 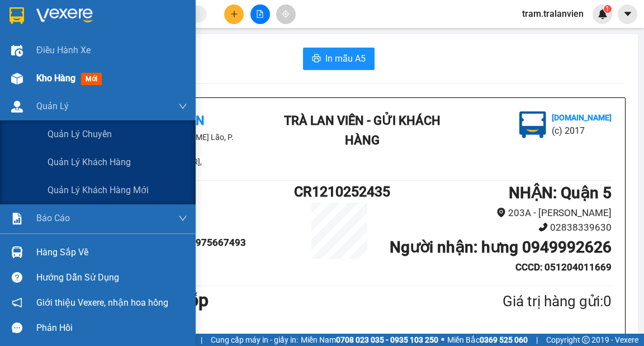 What do you see at coordinates (89, 162) in the screenshot?
I see `span: Quản lý khách hàng` at bounding box center [89, 162].